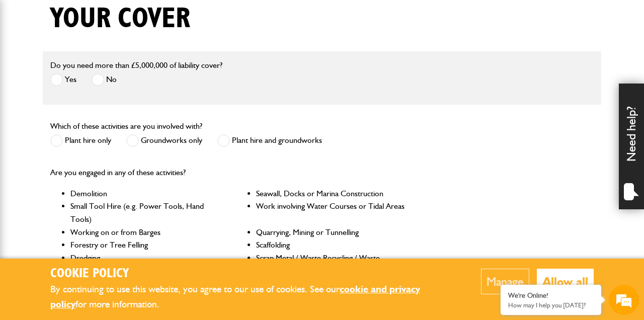 This screenshot has width=644, height=320. What do you see at coordinates (332, 265) in the screenshot?
I see `li: Scrap Metal / Waste Recycling / Waste Transfer / Skip Hire or Landfill` at bounding box center [332, 265].